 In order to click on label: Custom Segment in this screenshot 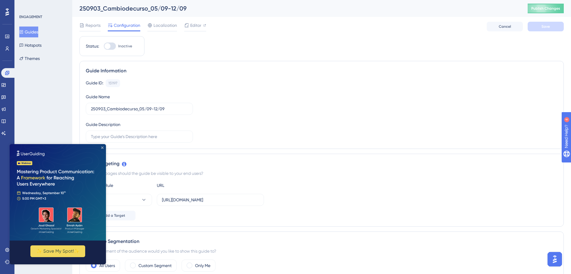, I will do `click(155, 265)`.